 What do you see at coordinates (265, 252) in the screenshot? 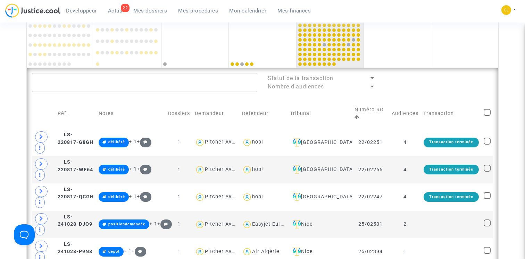
I see `div: Air Algérie` at bounding box center [265, 252].